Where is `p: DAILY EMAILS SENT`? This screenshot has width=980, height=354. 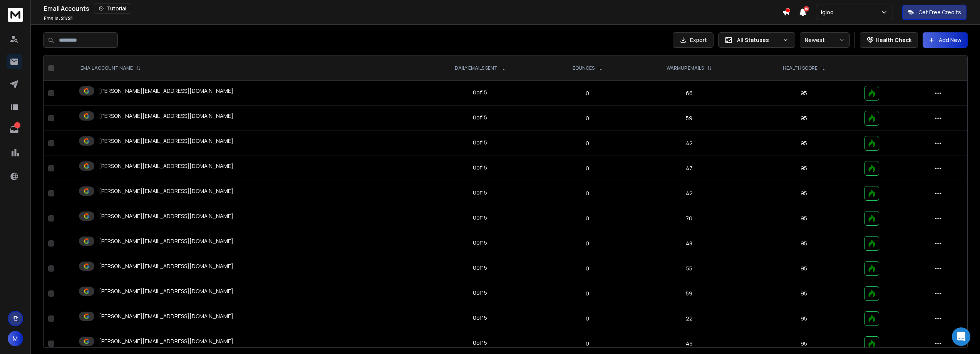
p: DAILY EMAILS SENT is located at coordinates (476, 68).